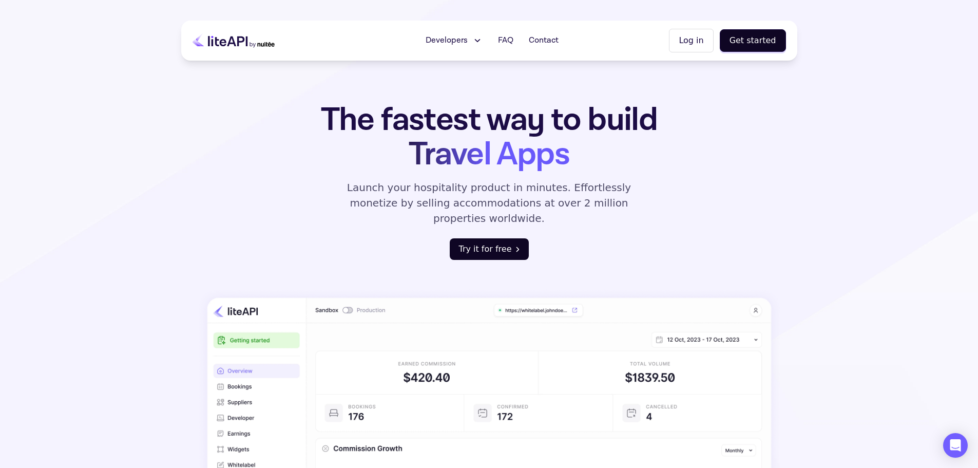 The height and width of the screenshot is (468, 978). What do you see at coordinates (489, 249) in the screenshot?
I see `button: Try it for free` at bounding box center [489, 249].